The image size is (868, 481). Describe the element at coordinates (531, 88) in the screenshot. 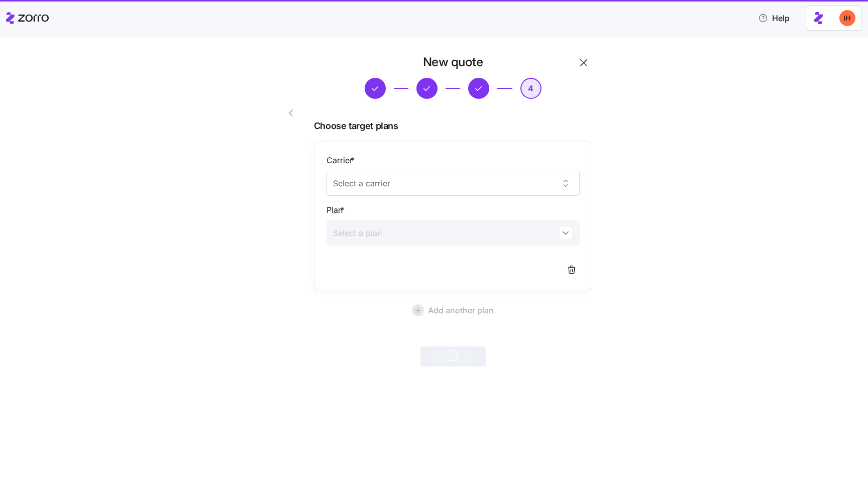

I see `button: 4` at that location.